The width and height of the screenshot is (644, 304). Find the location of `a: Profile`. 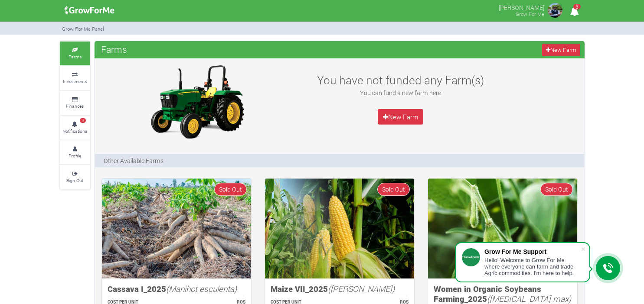

a: Profile is located at coordinates (75, 153).